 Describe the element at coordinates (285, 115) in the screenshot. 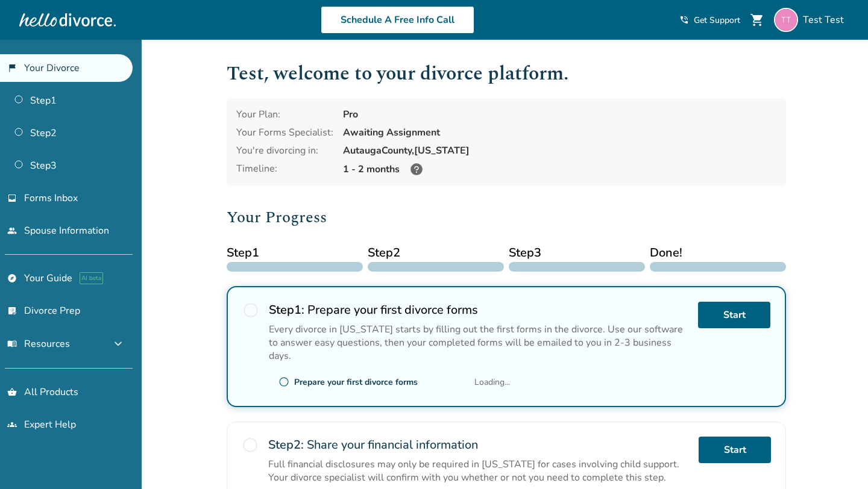

I see `div: Your Plan:` at that location.